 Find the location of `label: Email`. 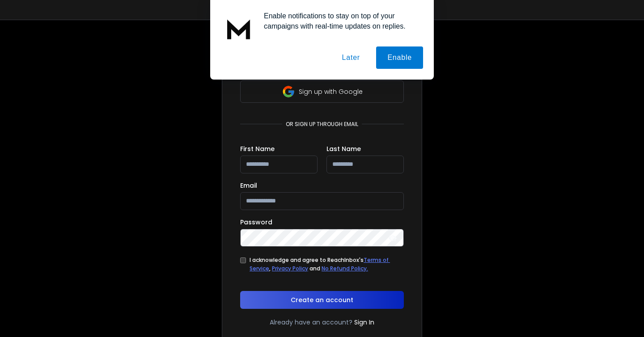

label: Email is located at coordinates (249, 186).